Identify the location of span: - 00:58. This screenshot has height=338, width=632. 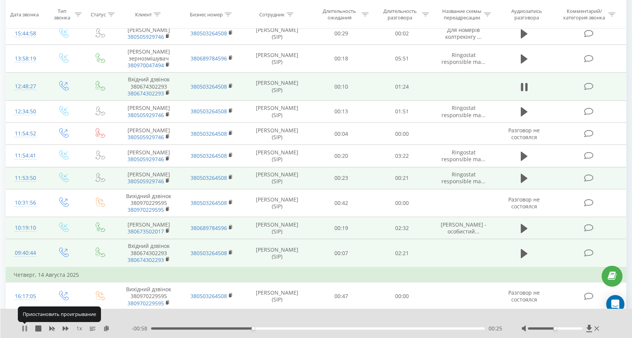
(141, 328).